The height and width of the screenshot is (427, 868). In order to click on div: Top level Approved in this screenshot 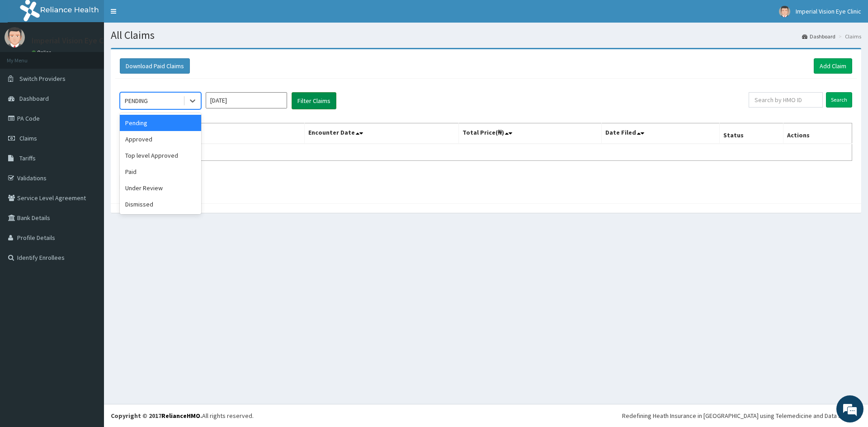, I will do `click(161, 156)`.